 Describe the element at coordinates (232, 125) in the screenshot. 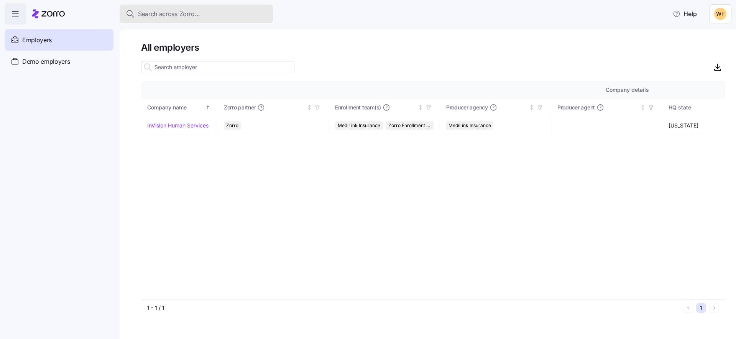

I see `span: Zorro` at that location.